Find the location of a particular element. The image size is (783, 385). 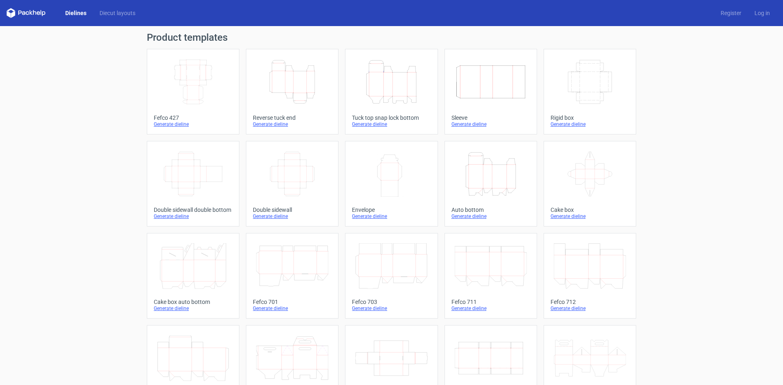

div: Fefco 701 is located at coordinates (292, 302).